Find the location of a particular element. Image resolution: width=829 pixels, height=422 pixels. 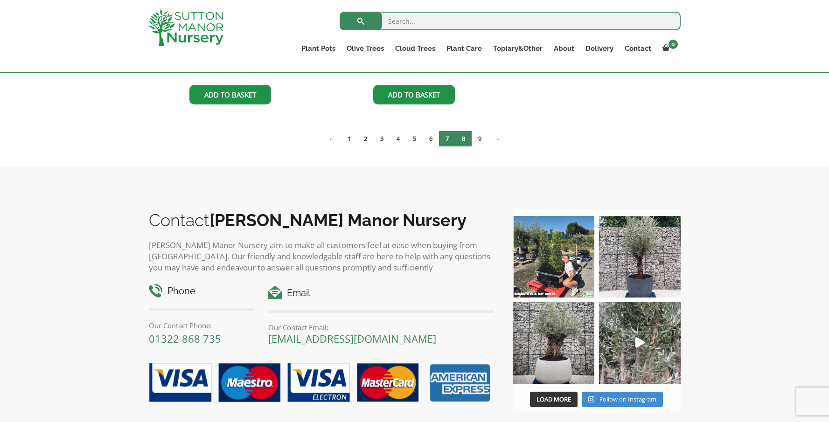

button: Load More is located at coordinates (553, 400).